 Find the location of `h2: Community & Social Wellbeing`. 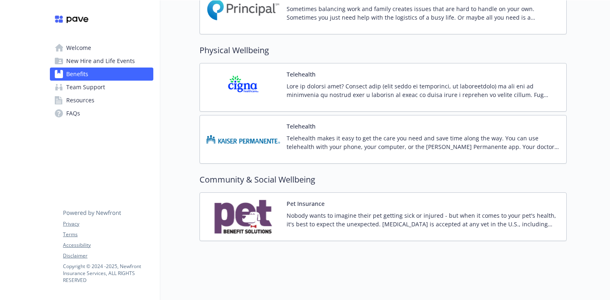

h2: Community & Social Wellbeing is located at coordinates (383, 180).